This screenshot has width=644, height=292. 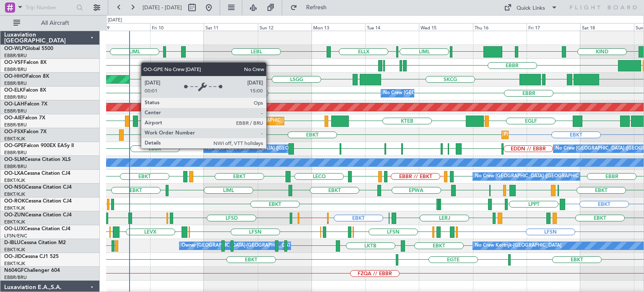 I want to click on span: OO-NSG, so click(x=15, y=187).